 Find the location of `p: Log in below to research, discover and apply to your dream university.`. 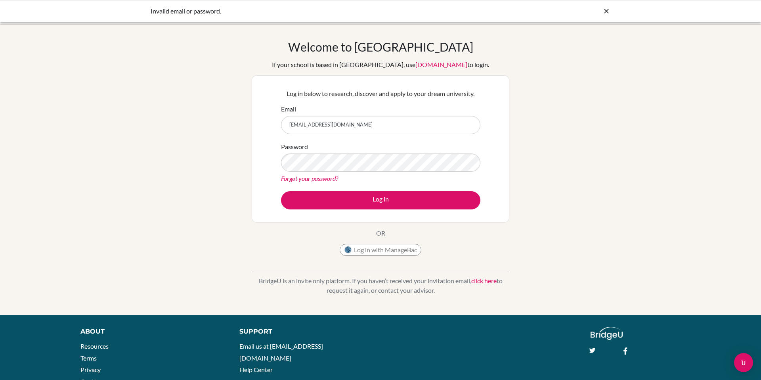

p: Log in below to research, discover and apply to your dream university. is located at coordinates (381, 94).